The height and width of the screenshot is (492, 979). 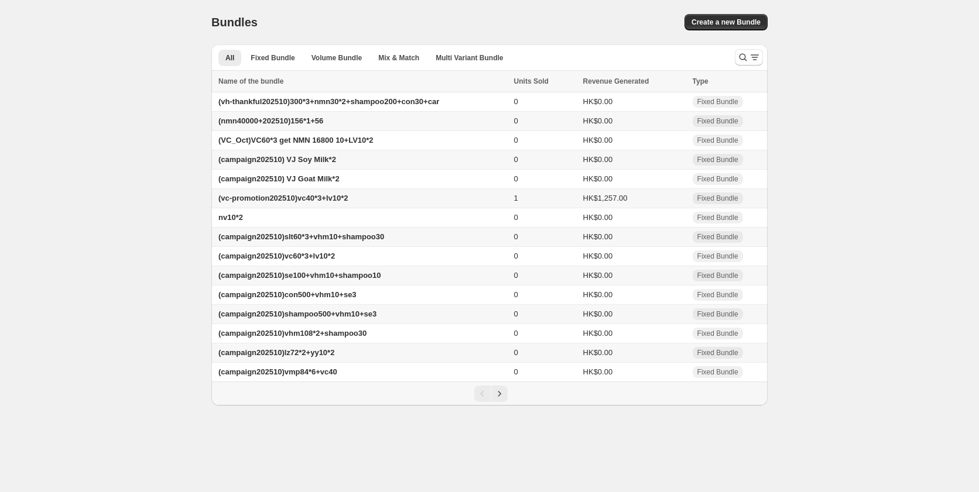 I want to click on span: 1, so click(x=516, y=198).